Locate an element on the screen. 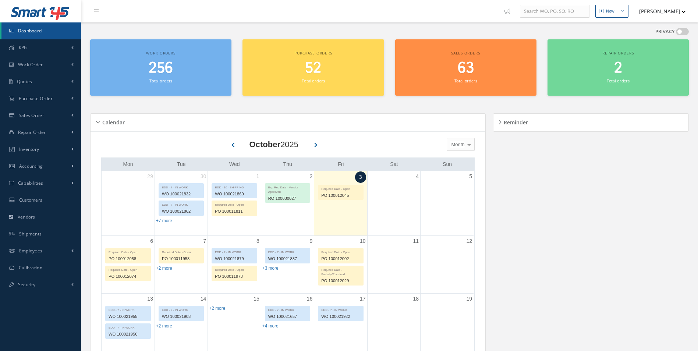 The width and height of the screenshot is (698, 351). a: Work orders 256 Total orders is located at coordinates (161, 67).